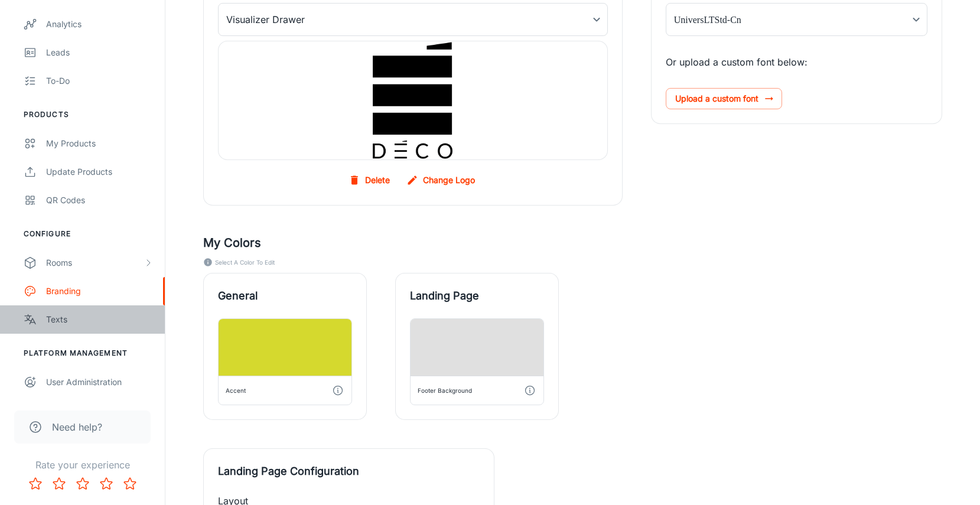  What do you see at coordinates (445, 391) in the screenshot?
I see `div: Footer Background` at bounding box center [445, 391].